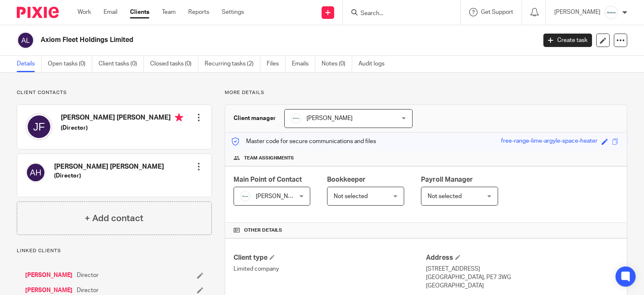  I want to click on span: Team assignments, so click(269, 158).